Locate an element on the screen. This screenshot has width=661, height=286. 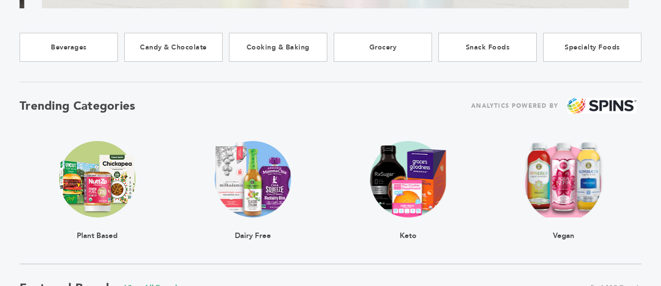
img: claim_ketogenic Trending Image is located at coordinates (408, 179).